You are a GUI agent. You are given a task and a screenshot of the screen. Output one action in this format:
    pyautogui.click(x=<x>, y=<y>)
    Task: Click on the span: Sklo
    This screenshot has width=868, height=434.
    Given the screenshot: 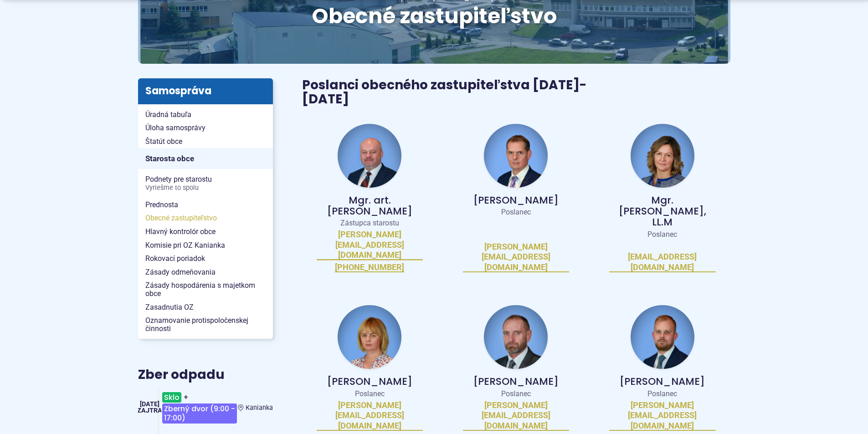 What is the action you would take?
    pyautogui.click(x=172, y=397)
    